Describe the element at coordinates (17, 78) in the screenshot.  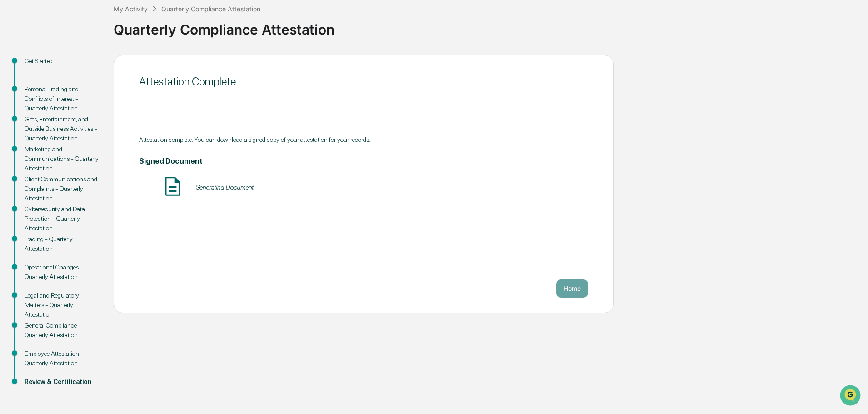
I see `img: 1746055101610-c473b297-6a78-478c-a979-82029cc54cd1` at that location.